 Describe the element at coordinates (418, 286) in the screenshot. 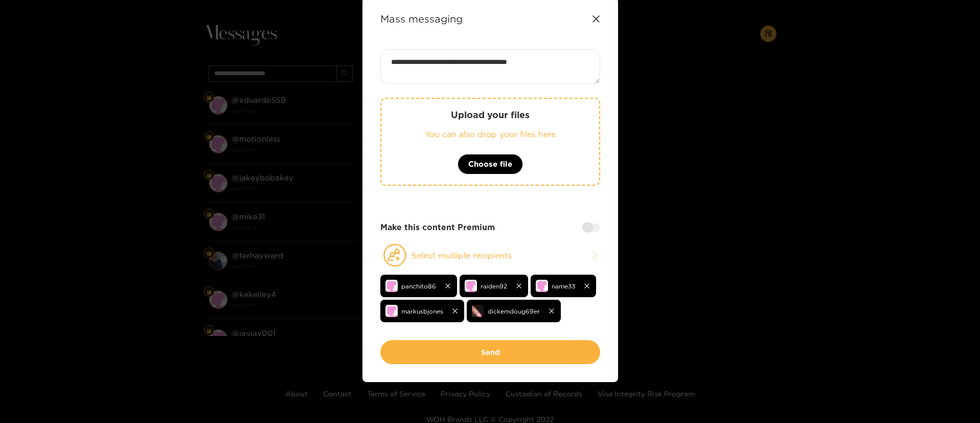

I see `span: panchito86` at that location.